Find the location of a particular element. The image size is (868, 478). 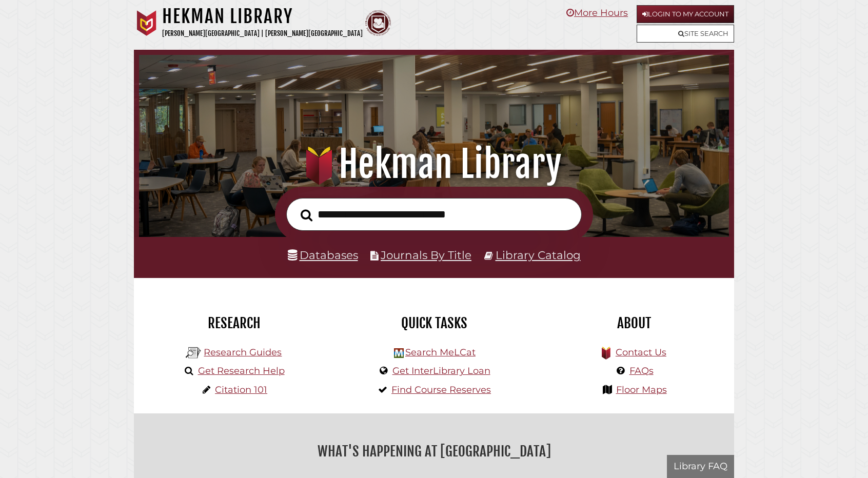

a: Search MeLCat is located at coordinates (440, 353).